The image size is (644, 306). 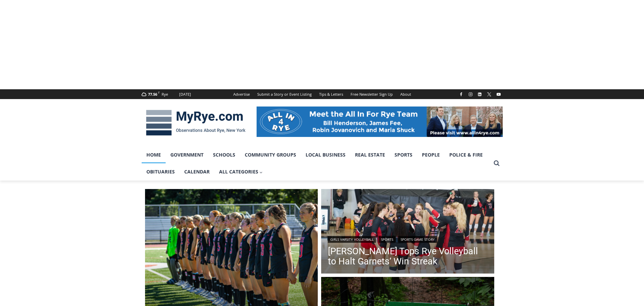 I want to click on button: View Search Form, so click(x=497, y=163).